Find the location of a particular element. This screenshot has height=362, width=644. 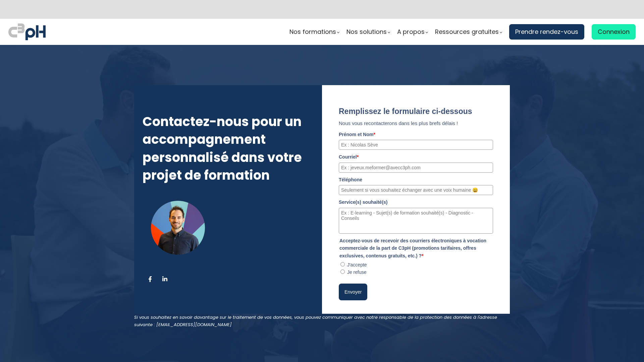

label: Téléphone is located at coordinates (416, 180).